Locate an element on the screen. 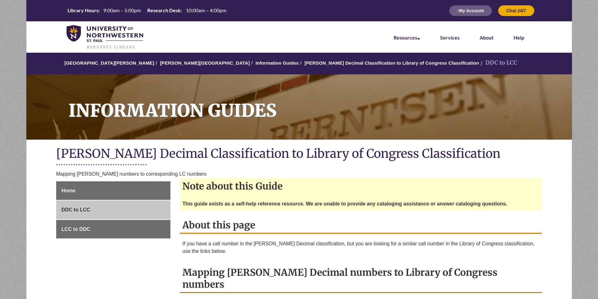 The height and width of the screenshot is (299, 598). th: Library Hours: is located at coordinates (83, 10).